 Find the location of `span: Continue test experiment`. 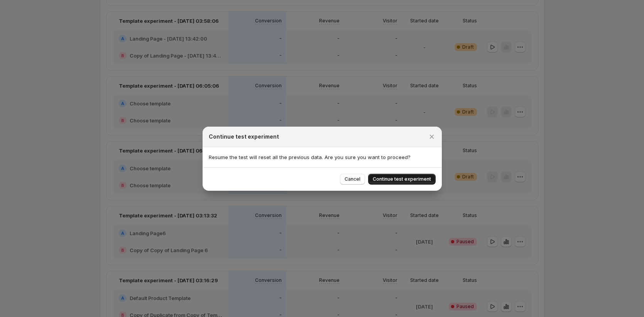

span: Continue test experiment is located at coordinates (402, 179).